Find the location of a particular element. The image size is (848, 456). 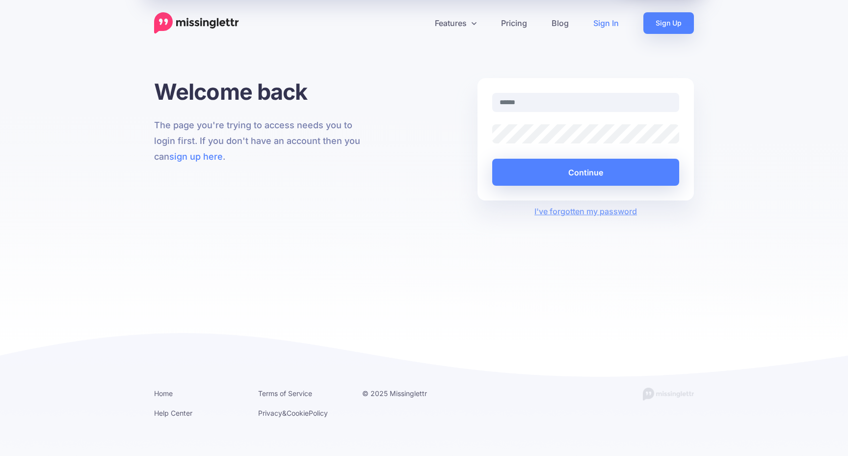

li: © 2025 Missinglettr is located at coordinates (407, 393).